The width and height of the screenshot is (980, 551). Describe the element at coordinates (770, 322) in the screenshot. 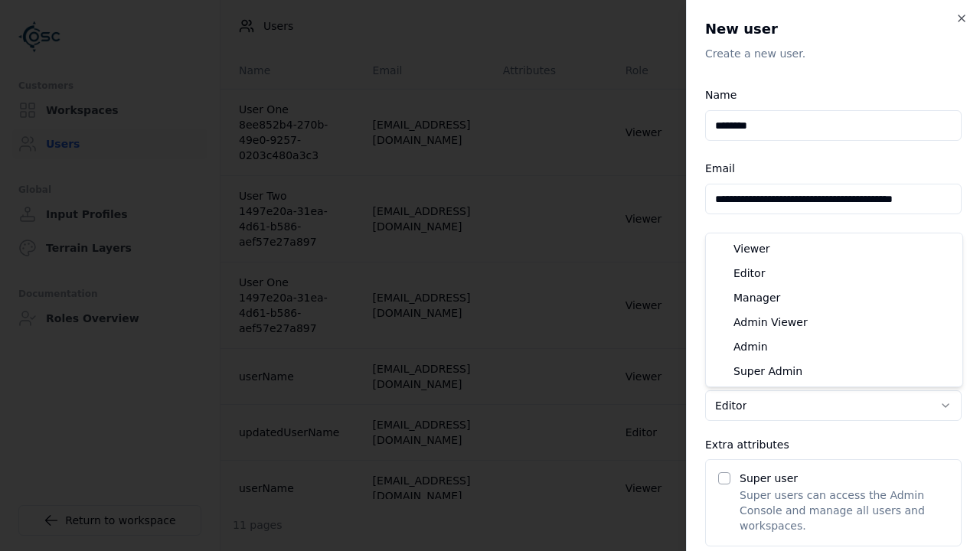

I see `span: Admin Viewer` at that location.